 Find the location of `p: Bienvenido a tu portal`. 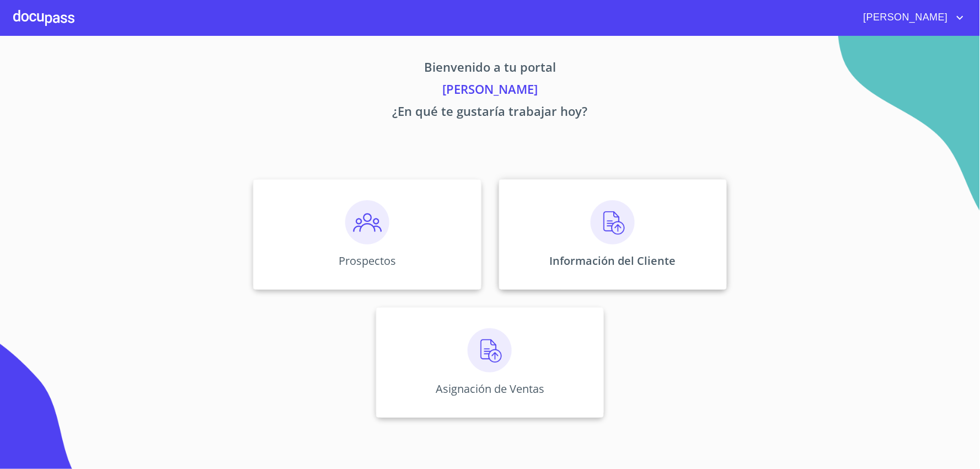

p: Bienvenido a tu portal is located at coordinates (491, 69).